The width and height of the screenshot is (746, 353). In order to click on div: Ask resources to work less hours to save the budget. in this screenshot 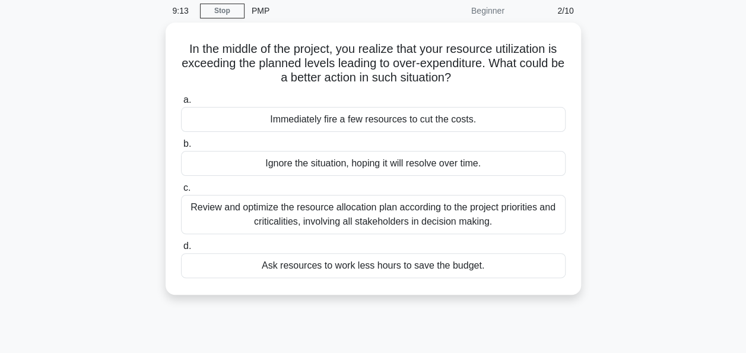, I will do `click(373, 265)`.